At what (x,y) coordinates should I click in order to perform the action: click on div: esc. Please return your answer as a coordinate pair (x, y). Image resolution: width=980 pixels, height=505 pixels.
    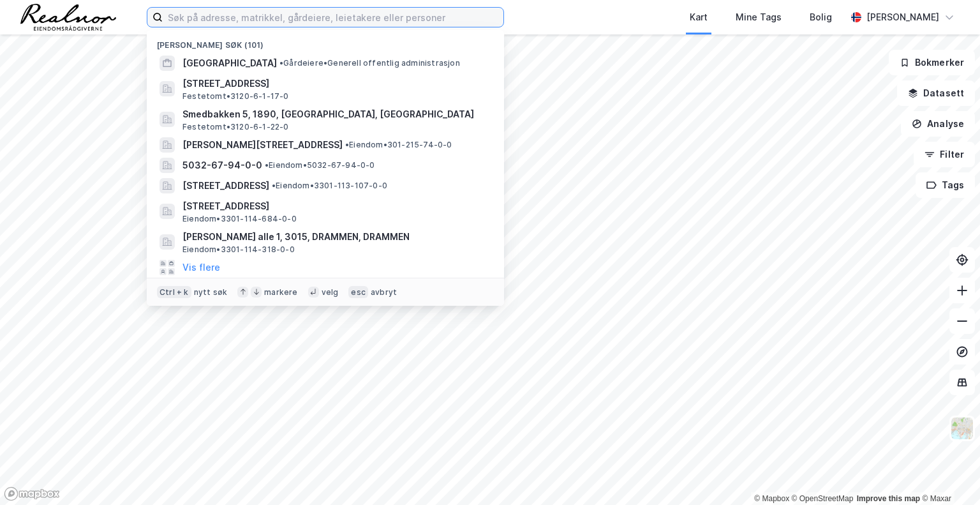
    Looking at the image, I should click on (358, 292).